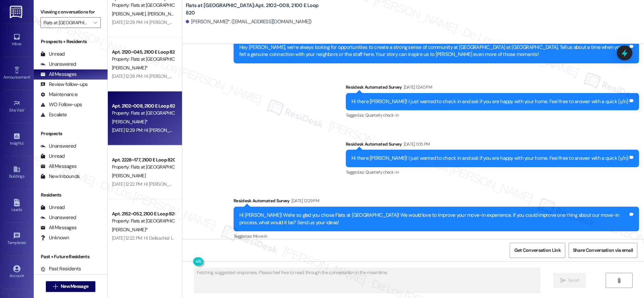  I want to click on span: New Message, so click(74, 286).